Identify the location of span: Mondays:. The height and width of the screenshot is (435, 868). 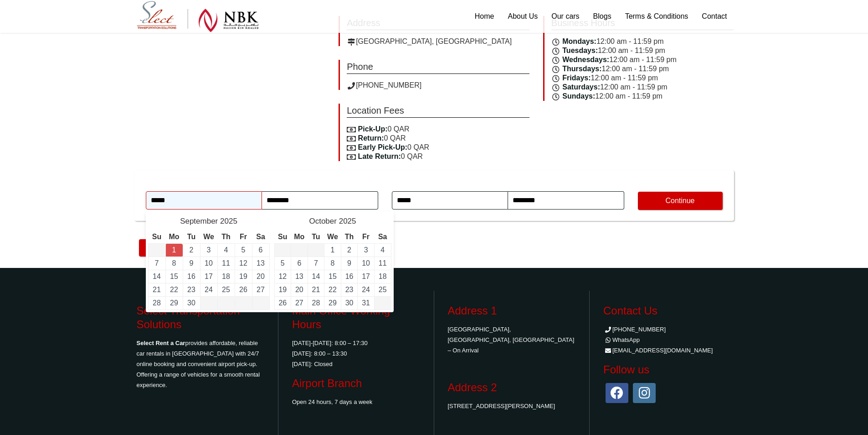
(580, 41).